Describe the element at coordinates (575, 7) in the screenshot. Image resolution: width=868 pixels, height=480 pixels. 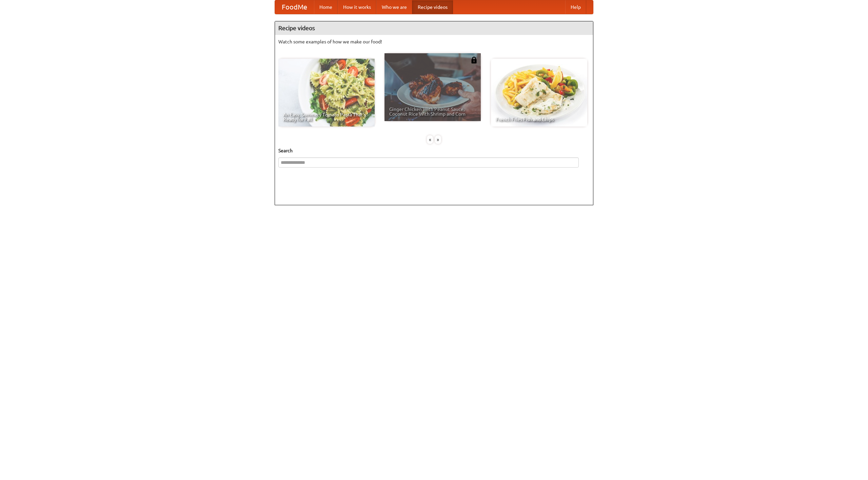
I see `a: Help` at that location.